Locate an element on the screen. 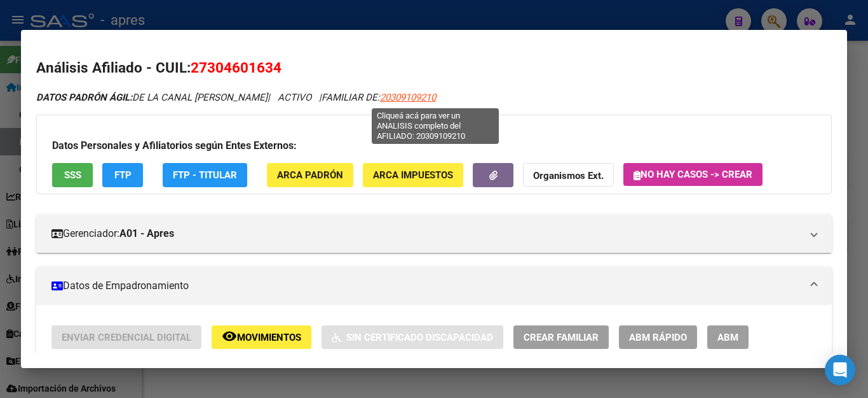  button: FTP - Titular is located at coordinates (204, 174).